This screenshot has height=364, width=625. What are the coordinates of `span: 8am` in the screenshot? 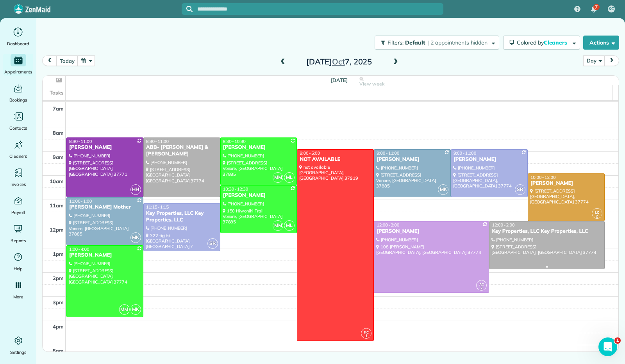 It's located at (59, 133).